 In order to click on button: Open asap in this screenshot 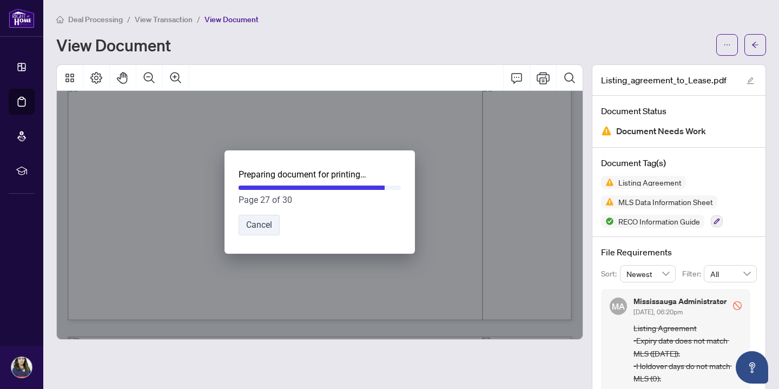, I will do `click(752, 368)`.